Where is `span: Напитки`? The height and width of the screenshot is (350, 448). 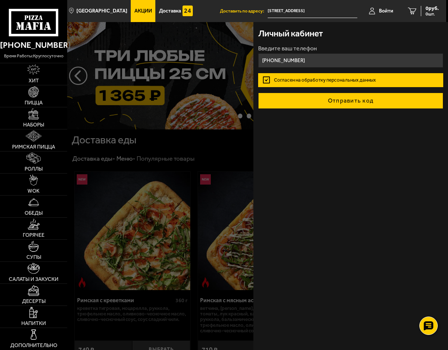
span: Напитки is located at coordinates (33, 323).